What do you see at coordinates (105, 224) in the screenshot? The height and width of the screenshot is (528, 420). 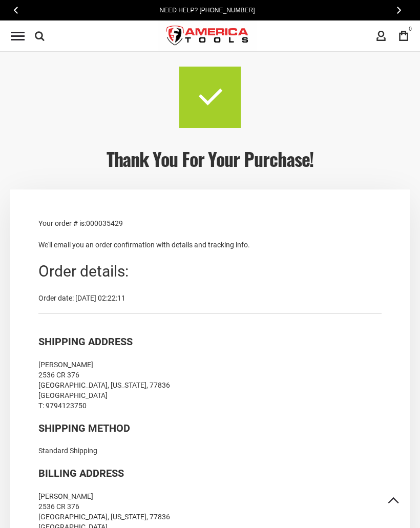 I see `span: 000035429` at bounding box center [105, 224].